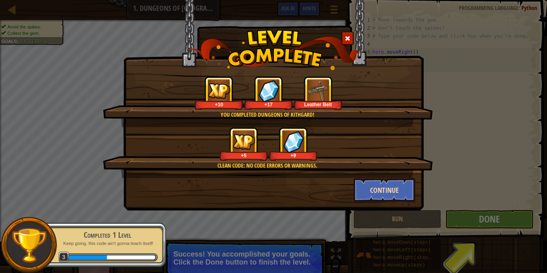 The height and width of the screenshot is (273, 547). What do you see at coordinates (267, 115) in the screenshot?
I see `div: You completed Dungeons of Kithgard!` at bounding box center [267, 115].